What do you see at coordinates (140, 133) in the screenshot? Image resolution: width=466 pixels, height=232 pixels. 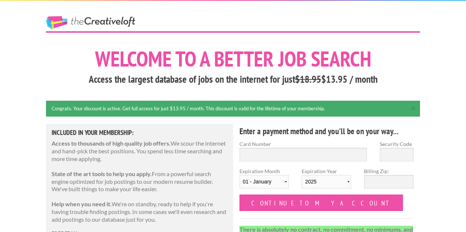 I see `h5: Included in Your Membership:` at bounding box center [140, 133].